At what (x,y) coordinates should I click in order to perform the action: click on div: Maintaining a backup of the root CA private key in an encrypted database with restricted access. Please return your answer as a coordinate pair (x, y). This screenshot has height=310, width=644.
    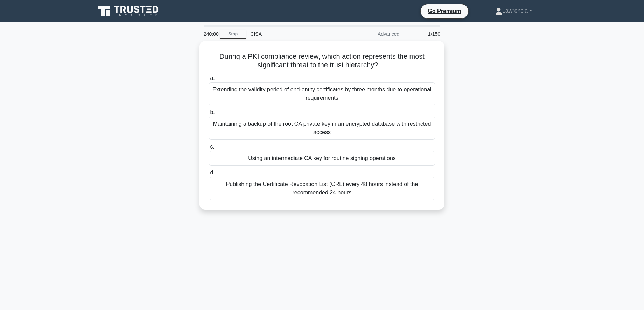
    Looking at the image, I should click on (322, 128).